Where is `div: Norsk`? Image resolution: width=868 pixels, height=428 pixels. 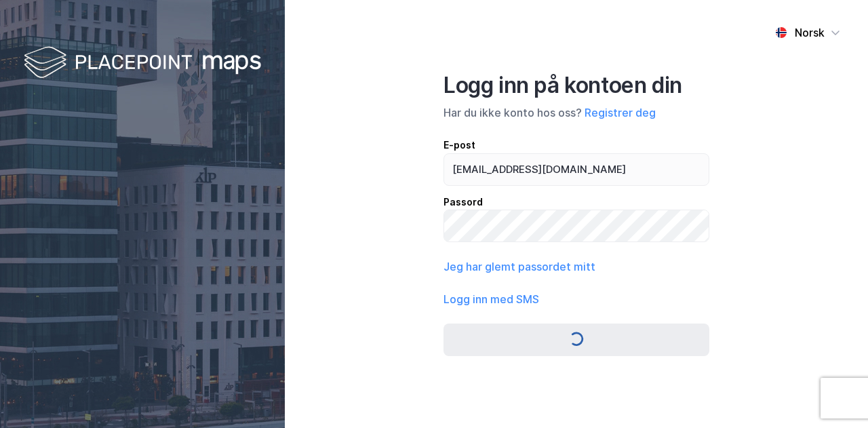
div: Norsk is located at coordinates (809, 32).